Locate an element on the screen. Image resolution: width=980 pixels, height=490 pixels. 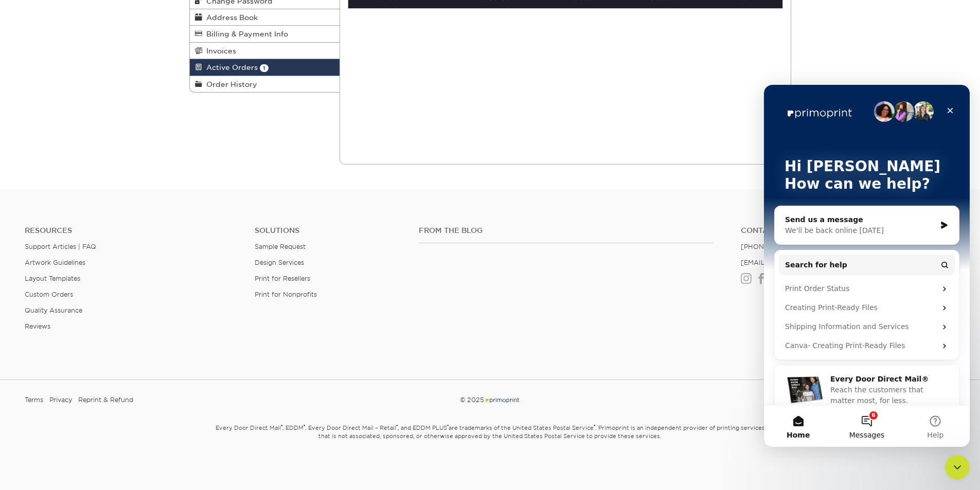
a: Design Services is located at coordinates (279, 262).